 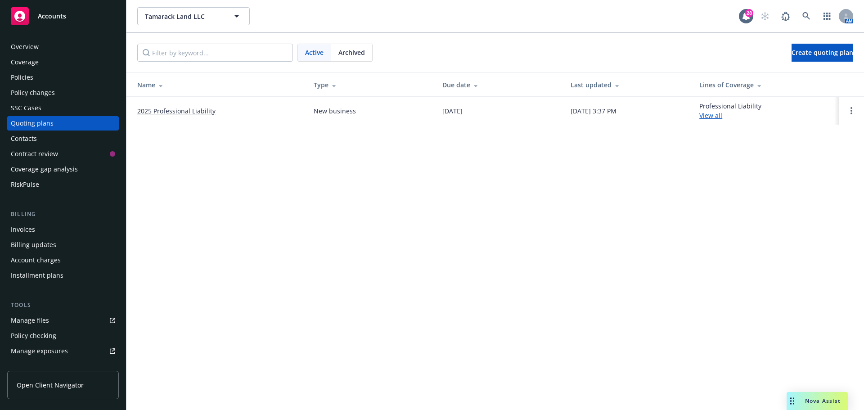 I want to click on div: Tools, so click(x=63, y=305).